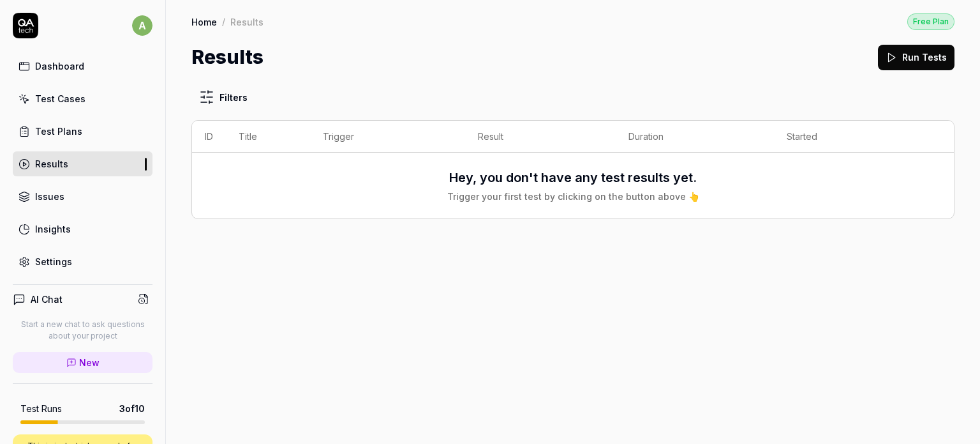  What do you see at coordinates (60, 98) in the screenshot?
I see `div: Test Cases` at bounding box center [60, 98].